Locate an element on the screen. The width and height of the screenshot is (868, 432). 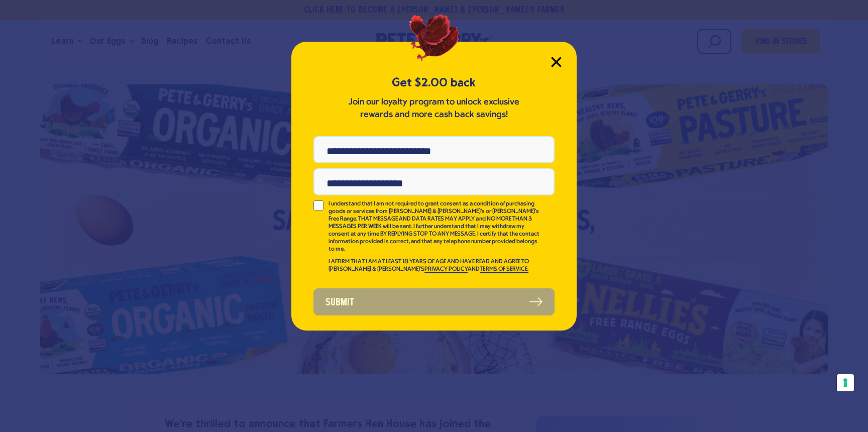
a: TERMS OF SERVICE. is located at coordinates (503, 270).